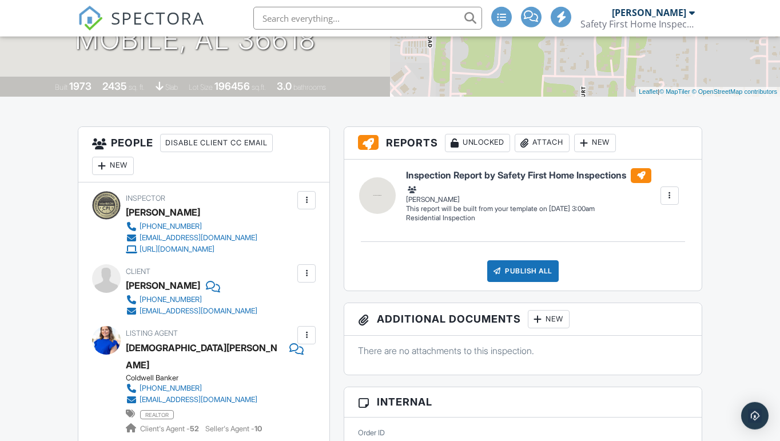 This screenshot has height=441, width=780. Describe the element at coordinates (214, 378) in the screenshot. I see `div: Coldwell Banker` at that location.